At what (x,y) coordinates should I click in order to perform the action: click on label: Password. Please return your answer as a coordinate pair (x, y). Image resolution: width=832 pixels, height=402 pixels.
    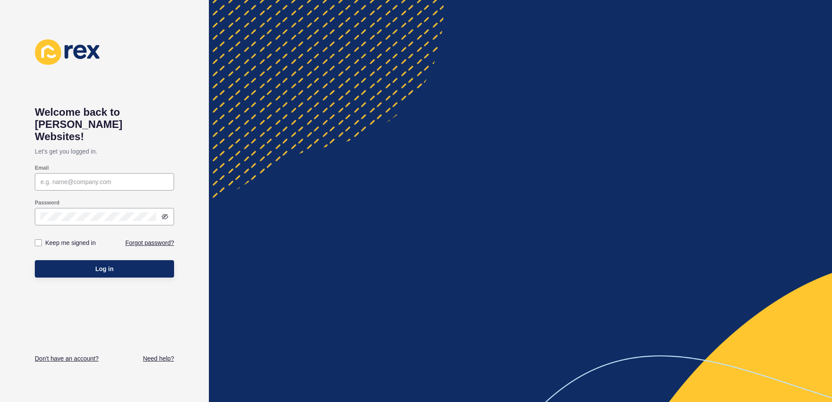
    Looking at the image, I should click on (47, 203).